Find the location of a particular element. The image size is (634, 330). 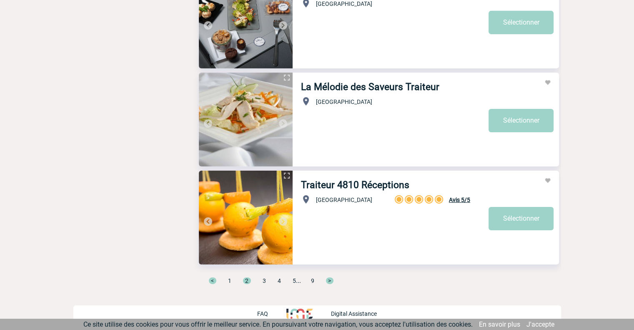

span: 9 is located at coordinates (313, 281).